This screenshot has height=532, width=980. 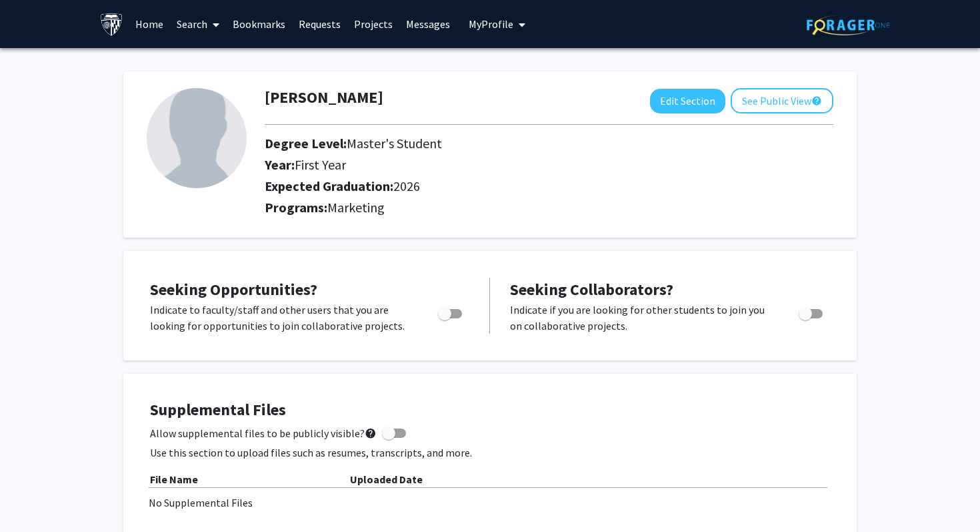 What do you see at coordinates (549, 208) in the screenshot?
I see `h2: Programs:` at bounding box center [549, 208].